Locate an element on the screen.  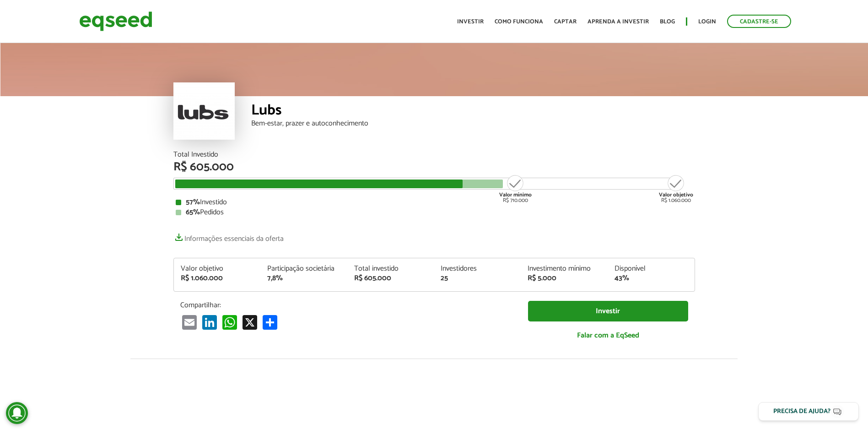
div: Participação societária is located at coordinates (304, 269).